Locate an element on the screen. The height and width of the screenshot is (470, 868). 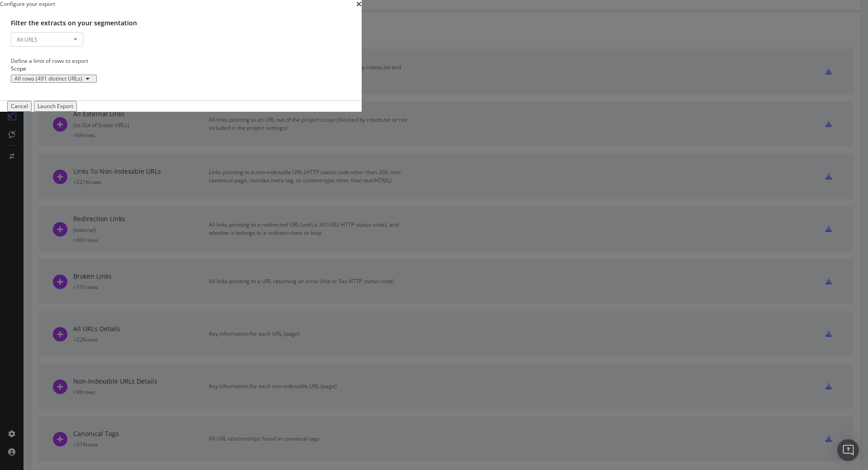
button: Launch Export is located at coordinates (55, 105).